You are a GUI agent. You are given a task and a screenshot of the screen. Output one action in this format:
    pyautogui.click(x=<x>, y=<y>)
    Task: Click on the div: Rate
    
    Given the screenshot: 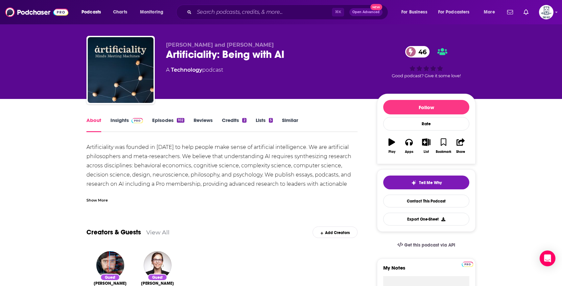 What is the action you would take?
    pyautogui.click(x=426, y=124)
    